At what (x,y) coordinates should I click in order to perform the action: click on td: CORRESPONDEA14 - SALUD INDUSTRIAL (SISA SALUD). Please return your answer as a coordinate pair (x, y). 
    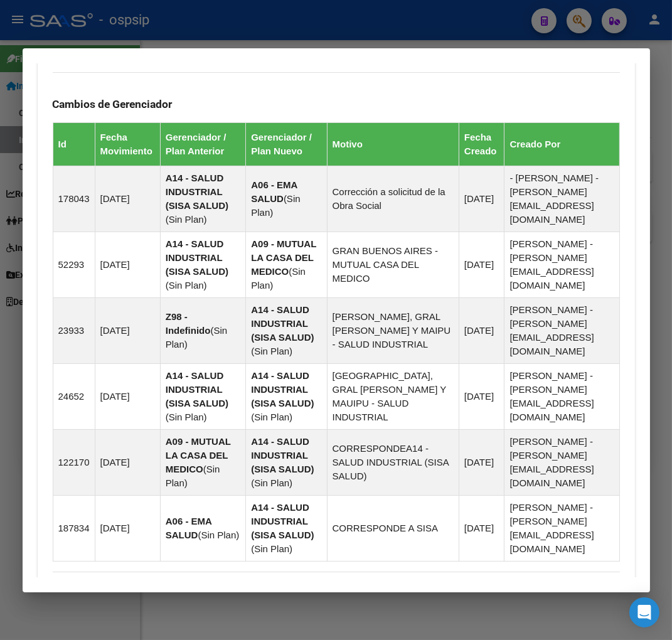
    Looking at the image, I should click on (393, 461).